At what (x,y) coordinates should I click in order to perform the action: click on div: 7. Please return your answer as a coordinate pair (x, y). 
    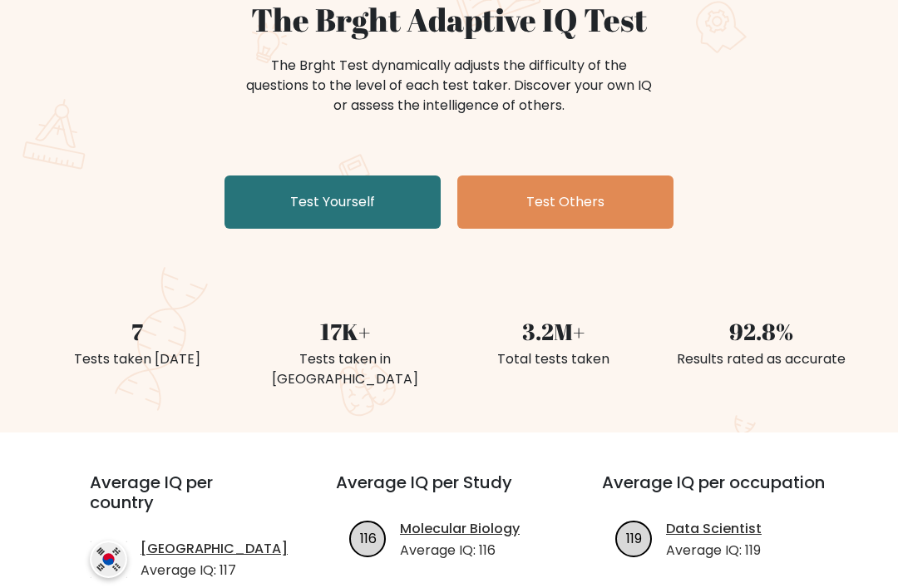
    Looking at the image, I should click on (138, 332).